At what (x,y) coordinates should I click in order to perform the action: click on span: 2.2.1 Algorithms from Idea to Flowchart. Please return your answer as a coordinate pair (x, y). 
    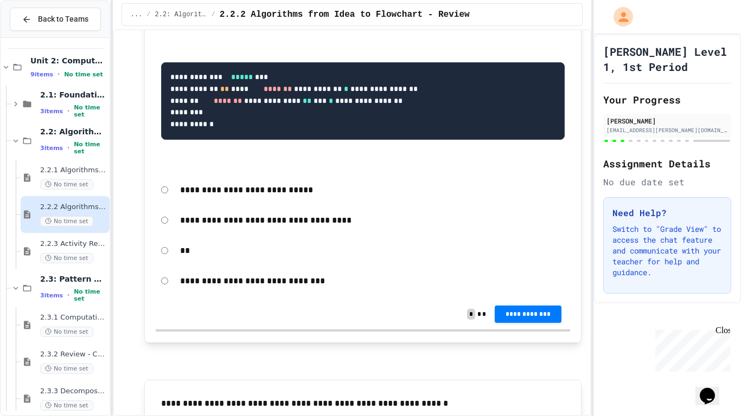
    Looking at the image, I should click on (74, 170).